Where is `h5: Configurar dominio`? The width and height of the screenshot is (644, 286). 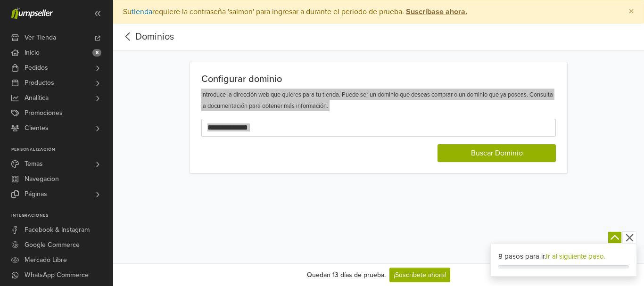 h5: Configurar dominio is located at coordinates (379, 79).